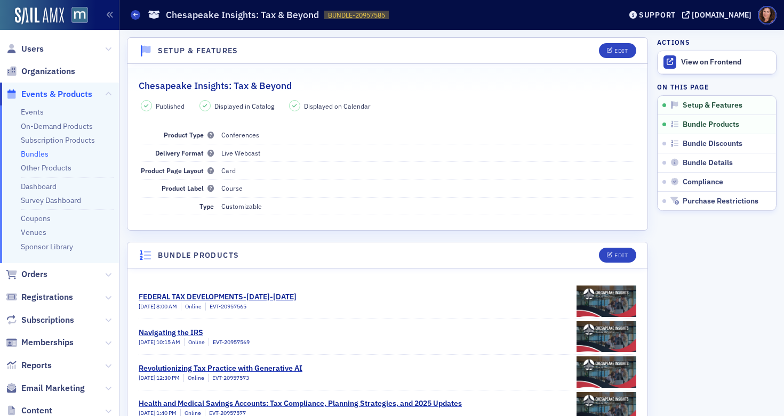  Describe the element at coordinates (240, 135) in the screenshot. I see `span: Conferences` at that location.